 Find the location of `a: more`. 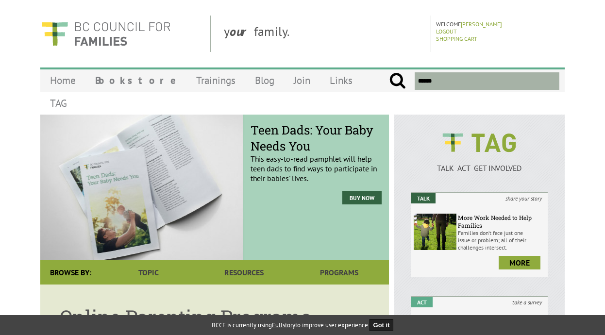

a: more is located at coordinates (519, 263).